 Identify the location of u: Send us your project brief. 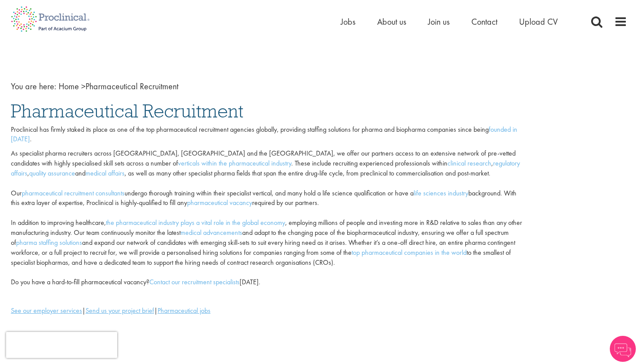
(120, 311).